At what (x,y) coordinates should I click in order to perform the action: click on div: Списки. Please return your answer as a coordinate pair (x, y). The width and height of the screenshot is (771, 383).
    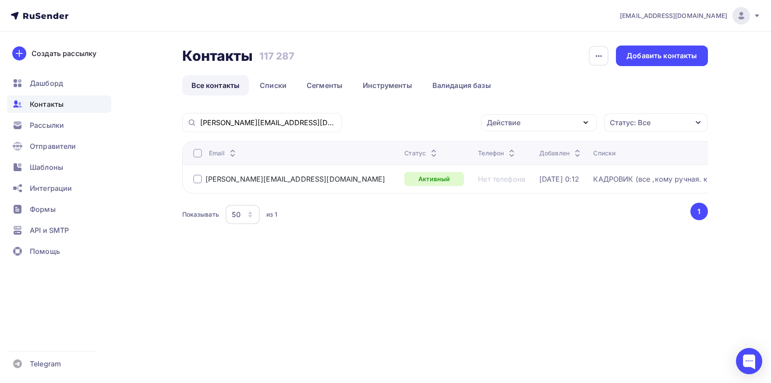
    Looking at the image, I should click on (604, 153).